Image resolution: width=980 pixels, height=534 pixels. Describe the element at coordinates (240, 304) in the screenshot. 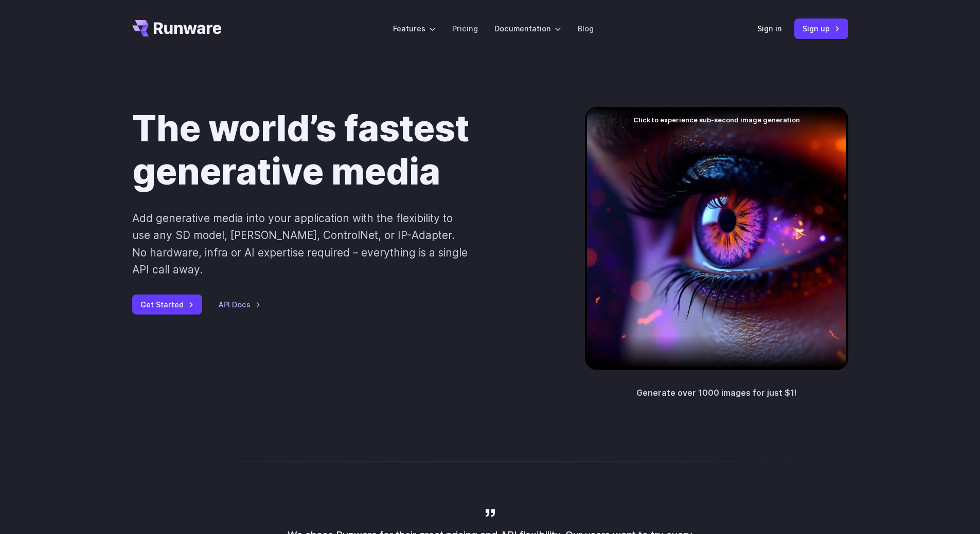

I see `a: API Docs` at that location.